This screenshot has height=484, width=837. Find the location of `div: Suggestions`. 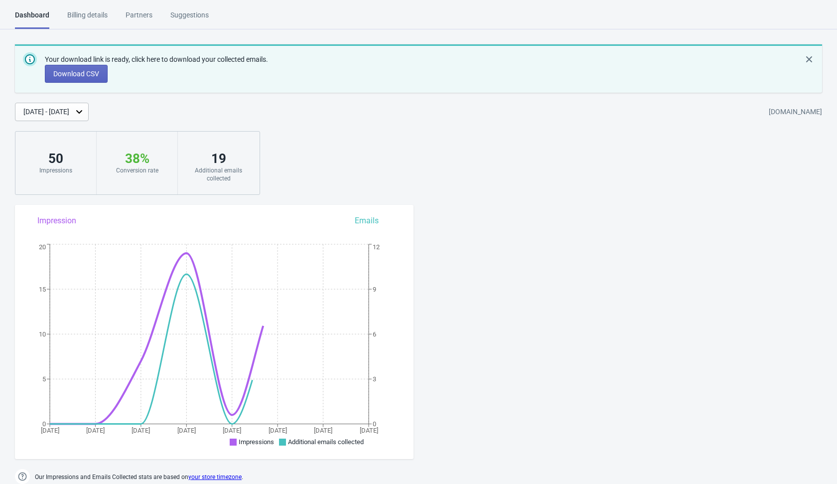

div: Suggestions is located at coordinates (189, 18).